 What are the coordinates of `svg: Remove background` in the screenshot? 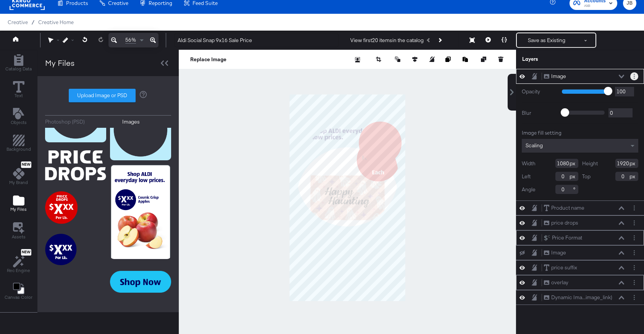 It's located at (357, 60).